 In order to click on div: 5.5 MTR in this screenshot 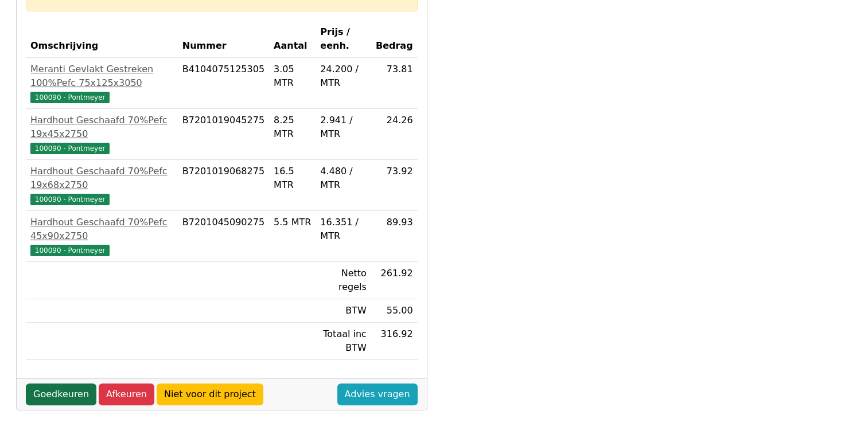, I will do `click(292, 223)`.